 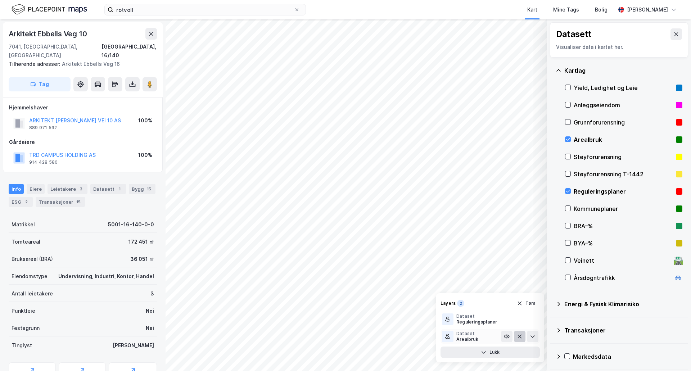 What do you see at coordinates (36, 189) in the screenshot?
I see `div: Eiere` at bounding box center [36, 189].